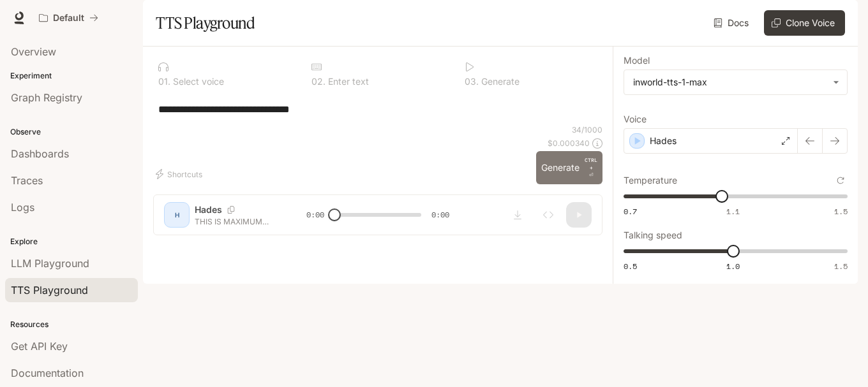  I want to click on button: Clone Voice, so click(804, 23).